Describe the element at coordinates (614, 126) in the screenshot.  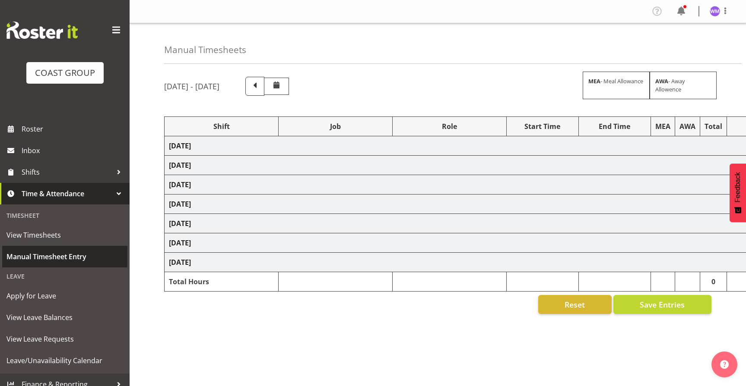
I see `div: End Time` at that location.